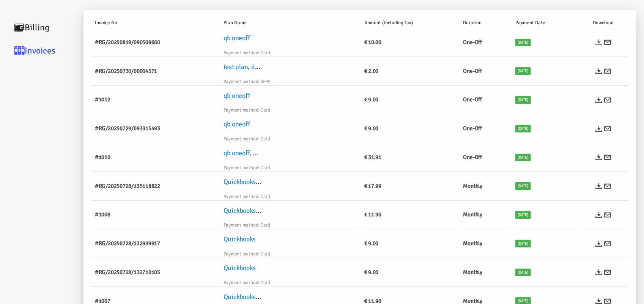 The height and width of the screenshot is (304, 644). Describe the element at coordinates (243, 67) in the screenshot. I see `a: test plan, ddd` at that location.